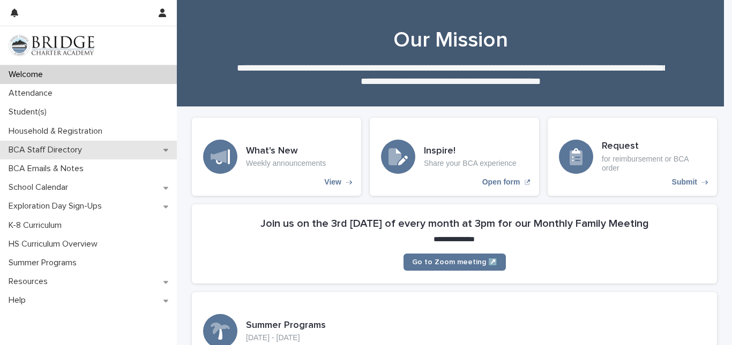 The width and height of the screenshot is (732, 345). Describe the element at coordinates (333, 182) in the screenshot. I see `p: View` at that location.